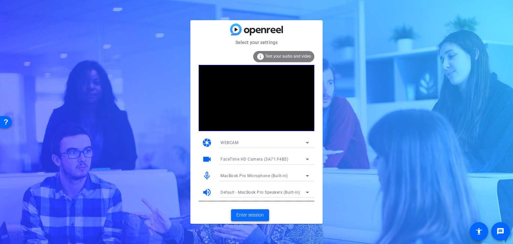 This screenshot has height=244, width=513. Describe the element at coordinates (288, 56) in the screenshot. I see `span: Test your audio and video` at that location.